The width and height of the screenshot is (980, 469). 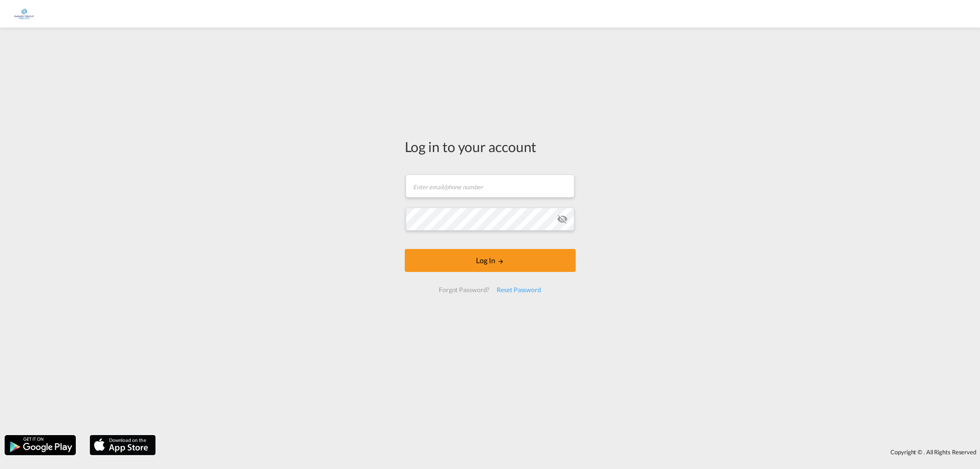 What do you see at coordinates (464, 289) in the screenshot?
I see `div: Forgot Password?` at bounding box center [464, 289].